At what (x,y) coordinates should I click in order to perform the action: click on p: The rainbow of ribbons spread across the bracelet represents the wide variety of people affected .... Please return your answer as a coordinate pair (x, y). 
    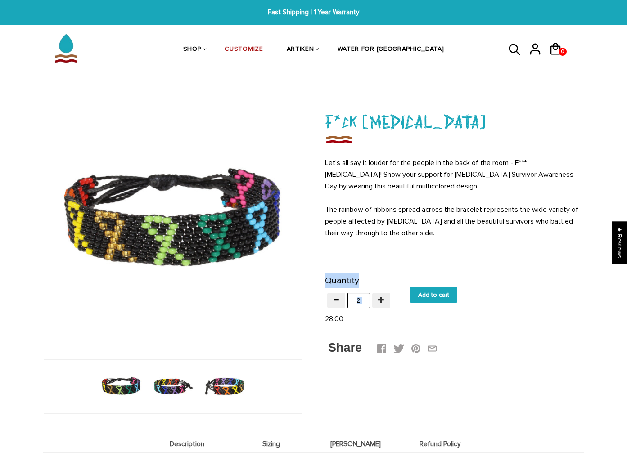
    Looking at the image, I should click on (454, 221).